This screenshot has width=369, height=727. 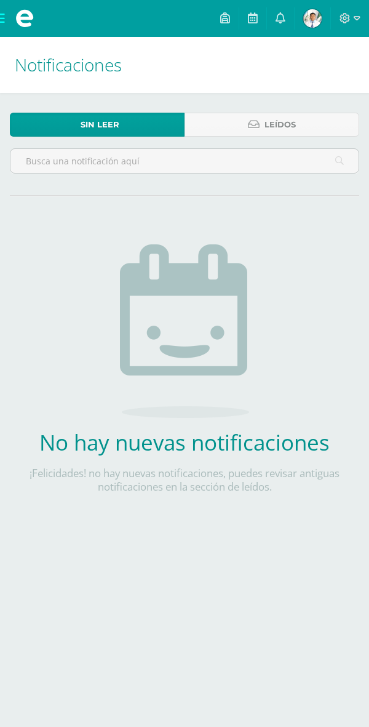 I want to click on a: Leídos, so click(x=272, y=124).